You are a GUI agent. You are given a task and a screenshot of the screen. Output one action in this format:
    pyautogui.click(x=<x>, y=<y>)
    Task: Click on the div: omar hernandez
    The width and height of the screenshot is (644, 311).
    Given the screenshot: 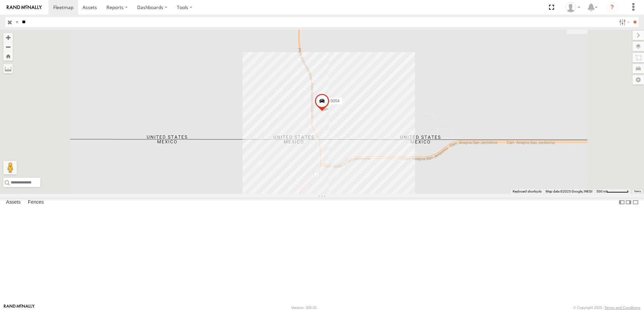 What is the action you would take?
    pyautogui.click(x=573, y=7)
    